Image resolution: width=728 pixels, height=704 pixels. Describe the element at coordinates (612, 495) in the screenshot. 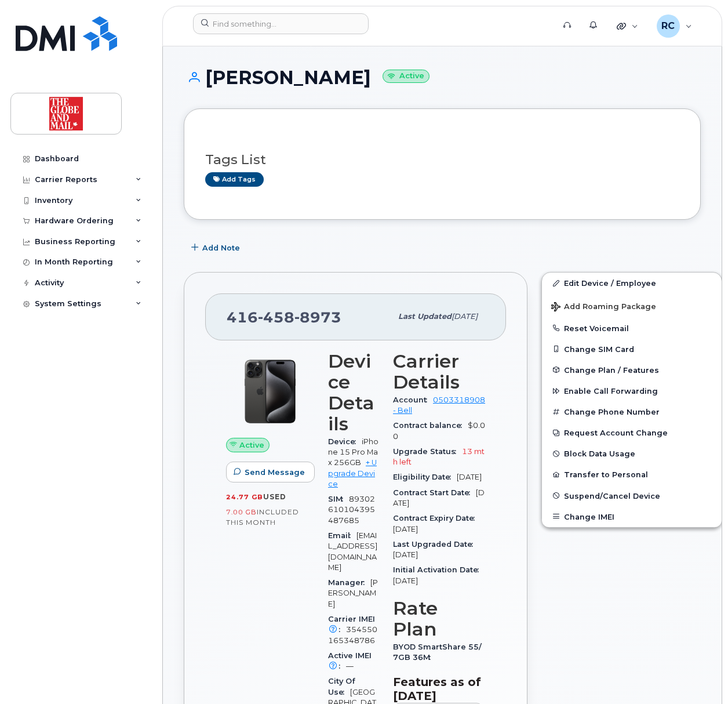

I see `span: Suspend/Cancel Device` at that location.